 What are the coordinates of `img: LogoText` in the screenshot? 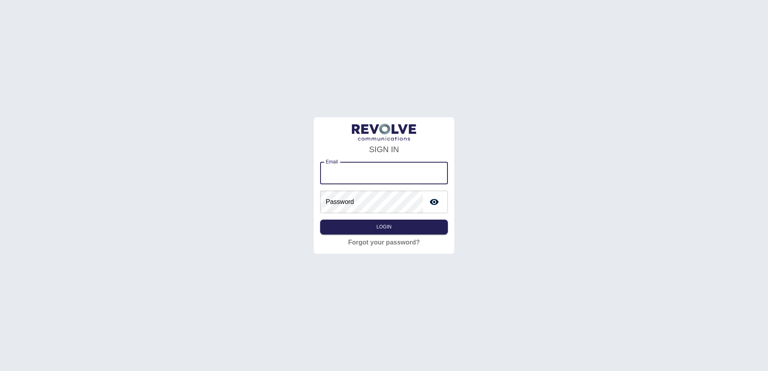 It's located at (384, 132).